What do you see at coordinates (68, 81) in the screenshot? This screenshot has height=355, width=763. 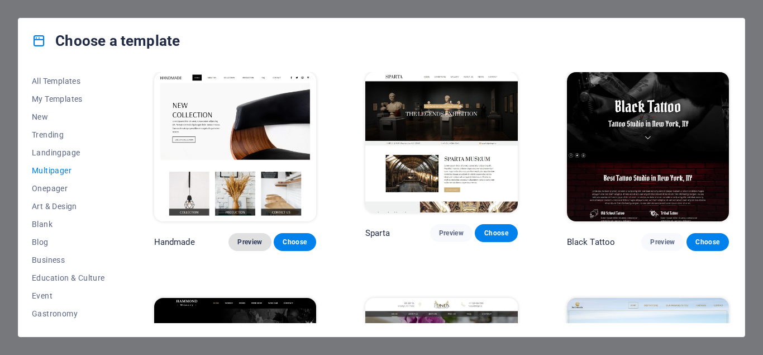 I see `button: All Templates` at bounding box center [68, 81].